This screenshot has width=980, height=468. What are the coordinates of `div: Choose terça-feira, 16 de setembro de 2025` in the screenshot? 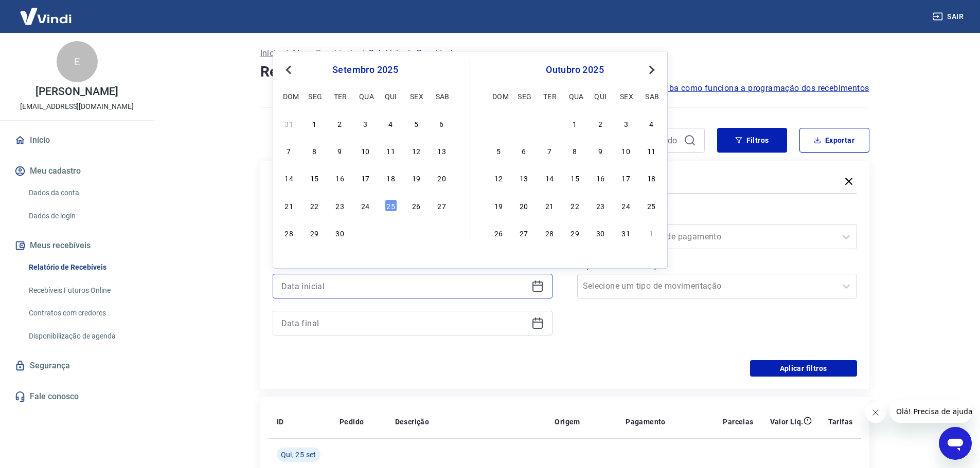 It's located at (340, 178).